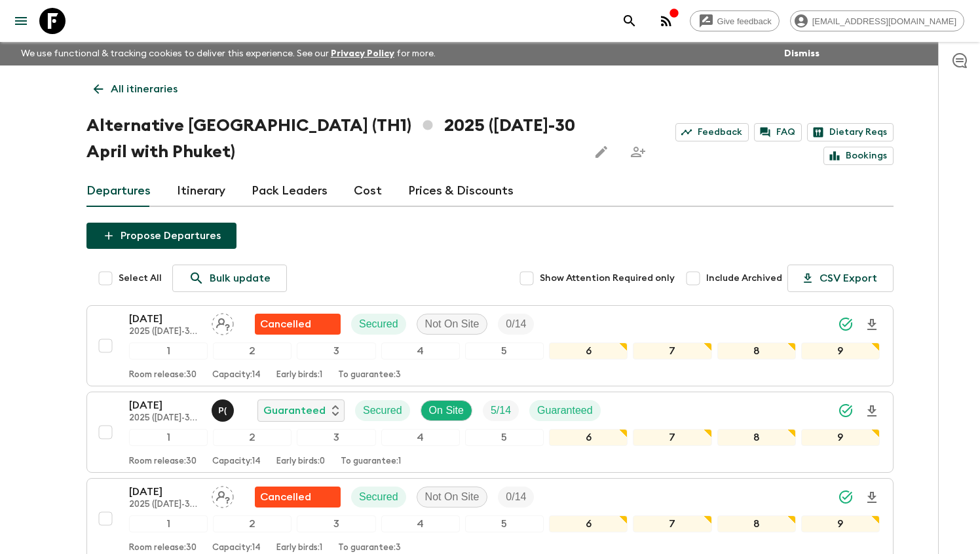 Image resolution: width=980 pixels, height=554 pixels. What do you see at coordinates (851, 132) in the screenshot?
I see `a: Dietary Reqs` at bounding box center [851, 132].